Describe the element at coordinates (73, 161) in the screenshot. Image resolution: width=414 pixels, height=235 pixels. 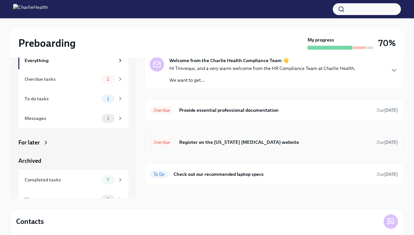
I see `div: Archived` at that location.